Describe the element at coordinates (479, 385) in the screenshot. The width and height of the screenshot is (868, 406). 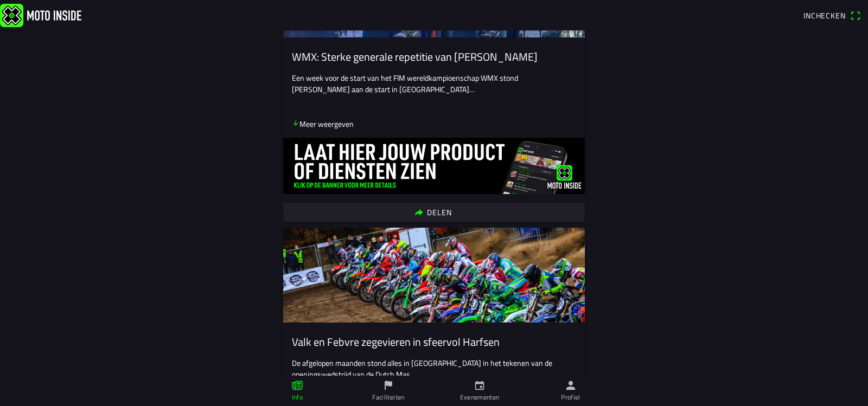
I see `ion-icon: calendar` at that location.